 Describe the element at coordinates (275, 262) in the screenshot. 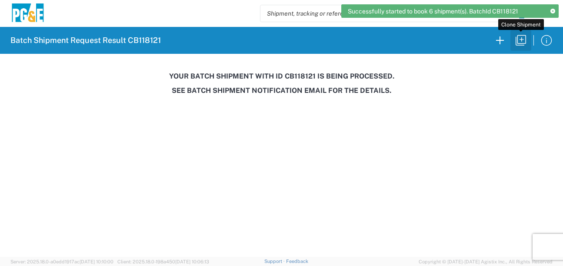

I see `a: Support` at that location.